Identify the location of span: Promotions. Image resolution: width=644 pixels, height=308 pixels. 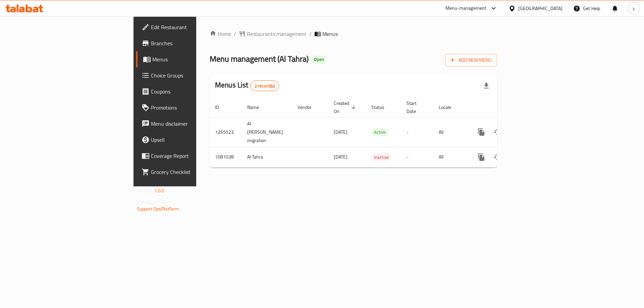
(193, 108).